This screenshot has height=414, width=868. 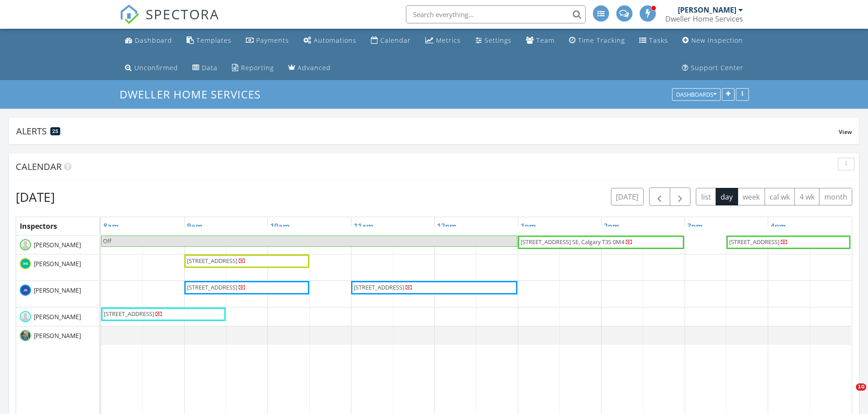 What do you see at coordinates (194, 94) in the screenshot?
I see `a: Dweller Home Services` at bounding box center [194, 94].